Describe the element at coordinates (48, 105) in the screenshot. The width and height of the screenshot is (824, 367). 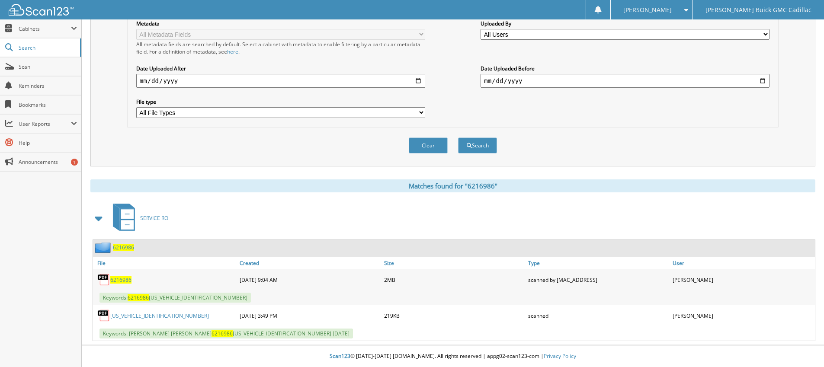
I see `span: Bookmarks` at that location.